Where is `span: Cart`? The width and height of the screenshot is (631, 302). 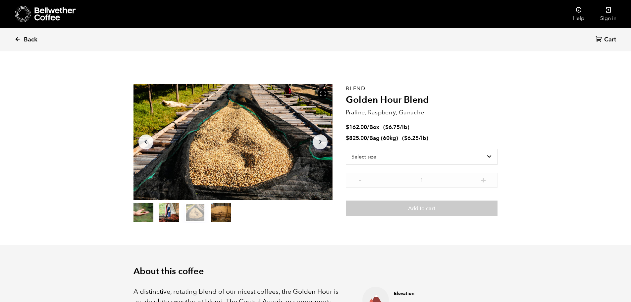 span: Cart is located at coordinates (610, 40).